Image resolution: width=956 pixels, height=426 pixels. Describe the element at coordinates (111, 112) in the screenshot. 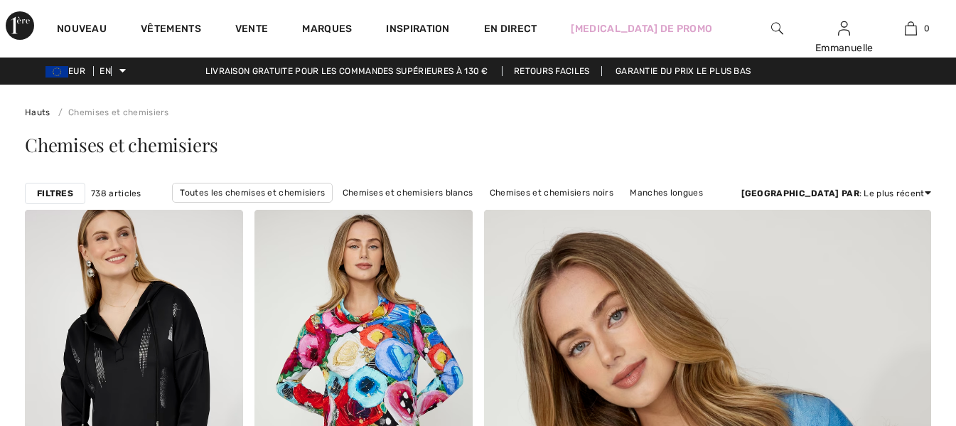

I see `a: Chemises et chemisiers` at that location.